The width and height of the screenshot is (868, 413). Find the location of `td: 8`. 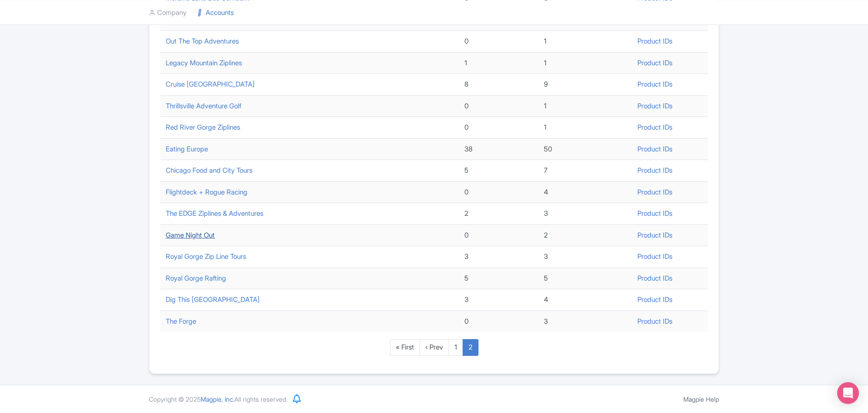

td: 8 is located at coordinates (499, 84).